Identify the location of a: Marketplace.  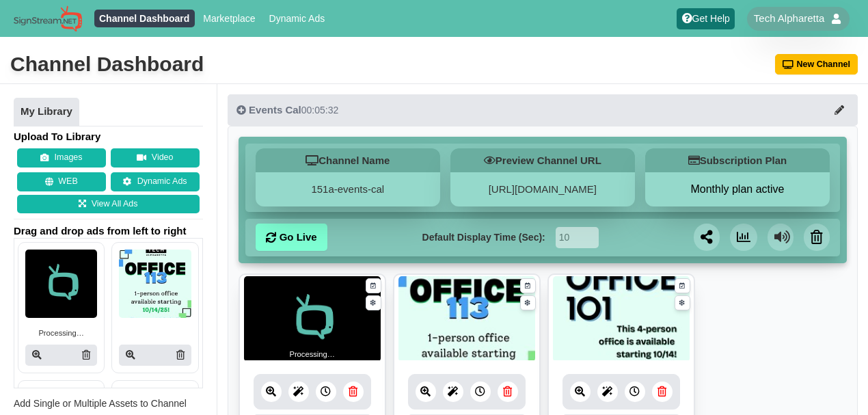
(229, 18).